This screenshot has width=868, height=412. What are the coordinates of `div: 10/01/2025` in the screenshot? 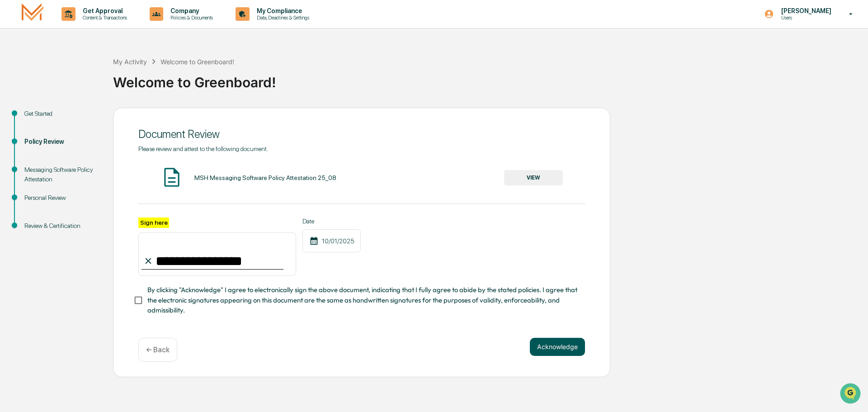 It's located at (332, 241).